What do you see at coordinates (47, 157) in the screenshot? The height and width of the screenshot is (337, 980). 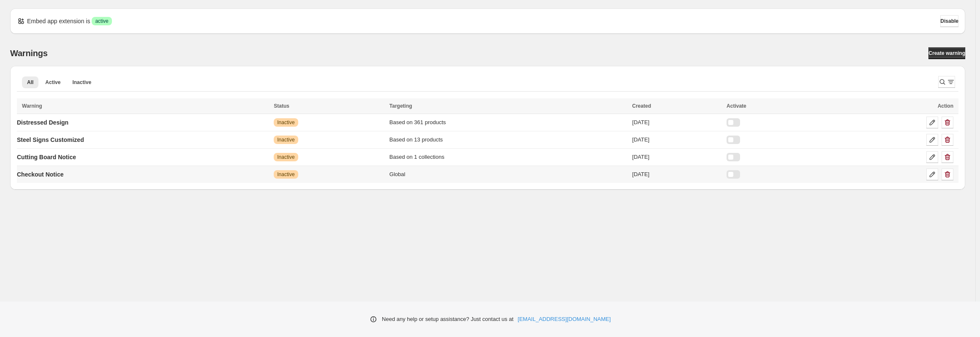 I see `a: Cutting Board Notice` at bounding box center [47, 157].